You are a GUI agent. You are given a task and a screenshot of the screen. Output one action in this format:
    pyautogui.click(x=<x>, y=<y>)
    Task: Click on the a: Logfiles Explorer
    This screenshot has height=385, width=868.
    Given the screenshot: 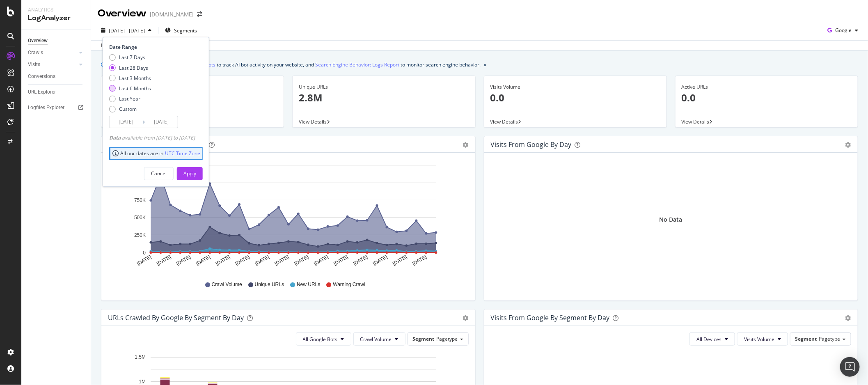 What is the action you would take?
    pyautogui.click(x=56, y=107)
    